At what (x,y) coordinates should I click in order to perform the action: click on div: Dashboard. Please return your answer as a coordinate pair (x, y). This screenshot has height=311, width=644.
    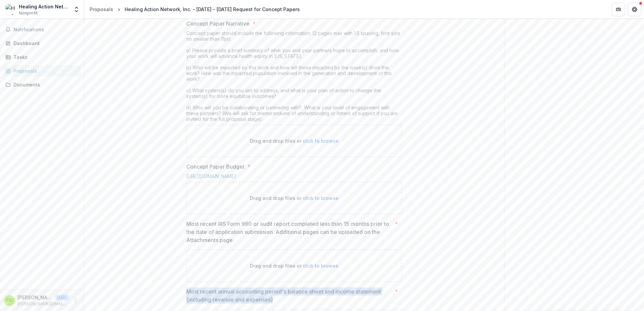
    Looking at the image, I should click on (45, 43).